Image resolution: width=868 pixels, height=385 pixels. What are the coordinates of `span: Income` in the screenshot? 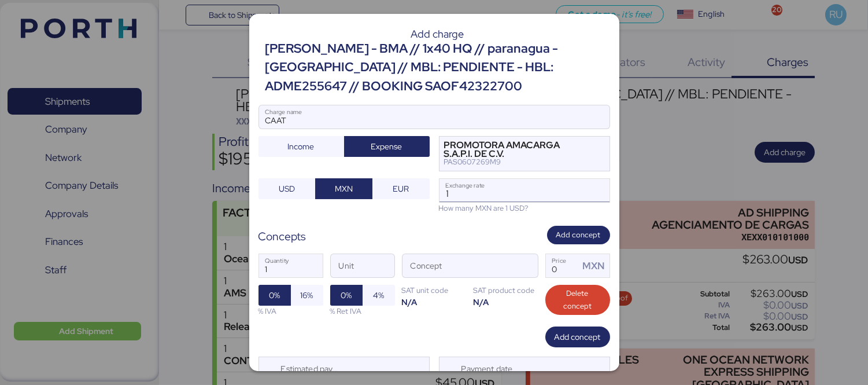 It's located at (302, 146).